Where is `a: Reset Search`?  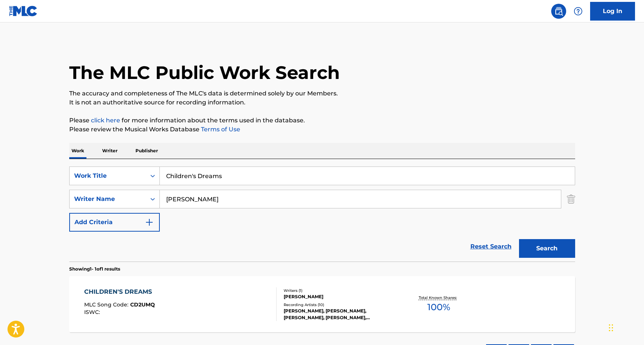
a: Reset Search is located at coordinates (491, 247).